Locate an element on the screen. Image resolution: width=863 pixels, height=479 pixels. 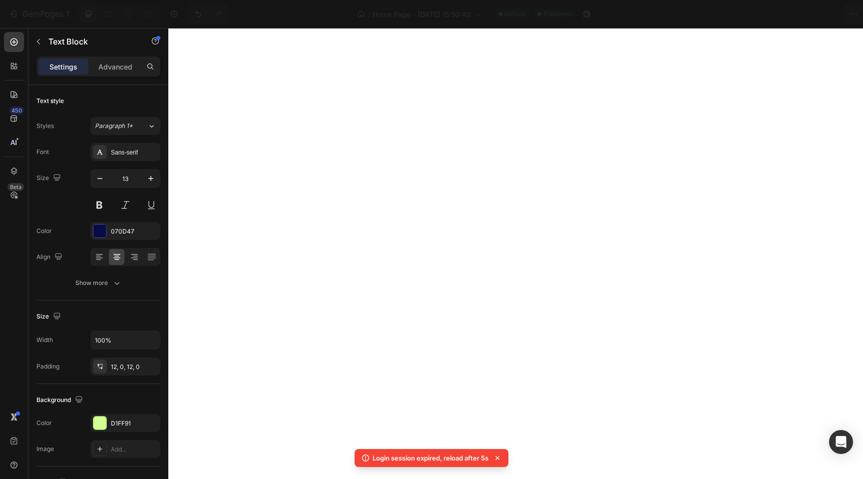
span: Paragraph 1* is located at coordinates (114, 126).